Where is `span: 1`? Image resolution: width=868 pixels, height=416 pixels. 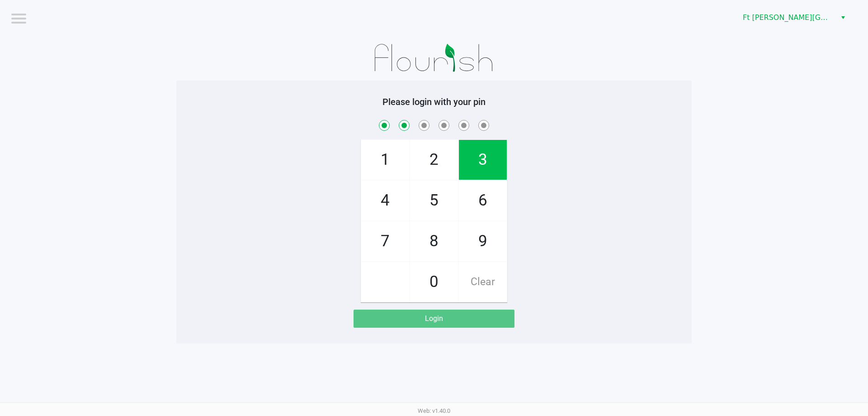
span: 1 is located at coordinates (385, 160).